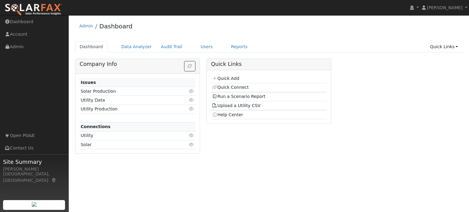 This screenshot has width=469, height=212. I want to click on a: Admin, so click(86, 26).